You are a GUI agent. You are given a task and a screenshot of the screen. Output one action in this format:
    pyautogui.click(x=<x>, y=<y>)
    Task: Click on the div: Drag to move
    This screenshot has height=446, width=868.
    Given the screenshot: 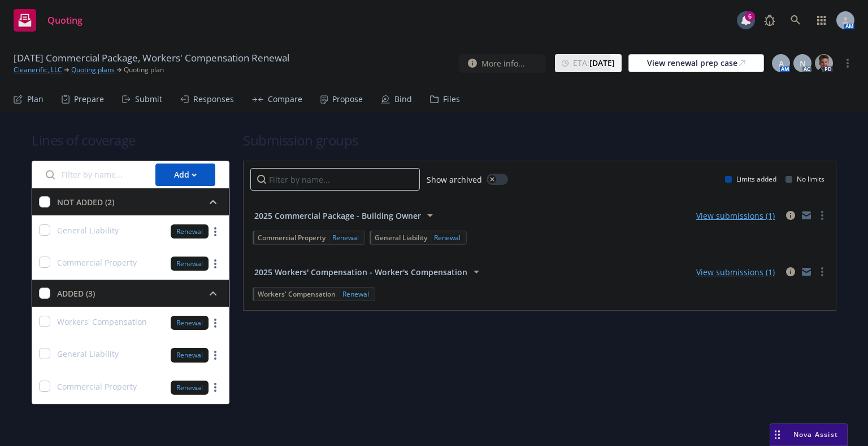 What is the action you would take?
    pyautogui.click(x=777, y=435)
    